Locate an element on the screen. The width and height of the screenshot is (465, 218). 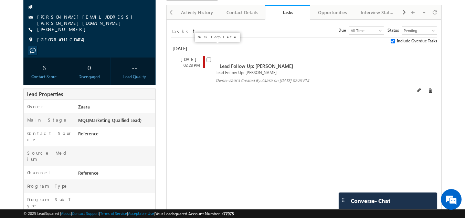
span: Sort Timeline is located at coordinates (193, 30).